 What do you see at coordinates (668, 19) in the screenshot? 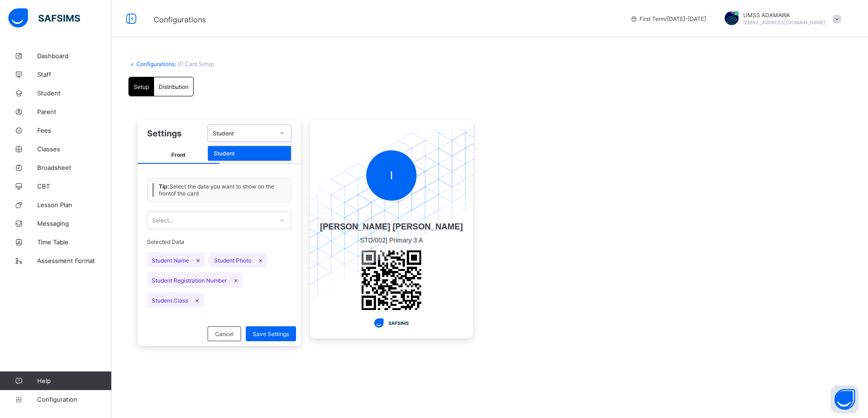
I see `span: session/term information` at bounding box center [668, 19].